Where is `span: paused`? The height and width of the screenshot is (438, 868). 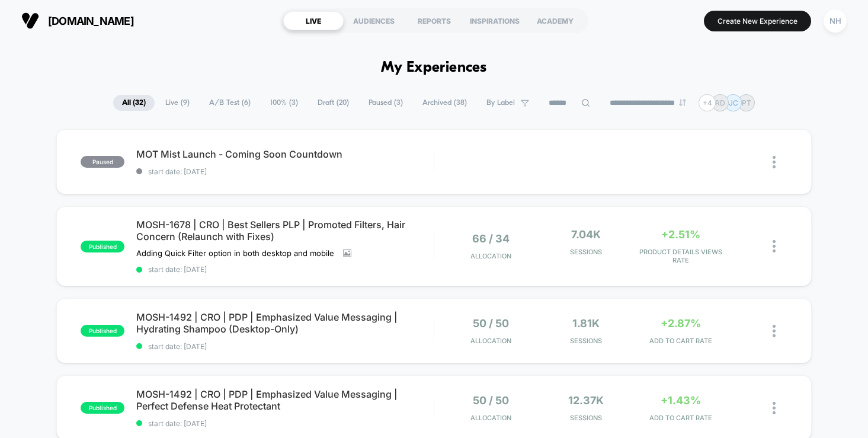
span: paused is located at coordinates (102, 162).